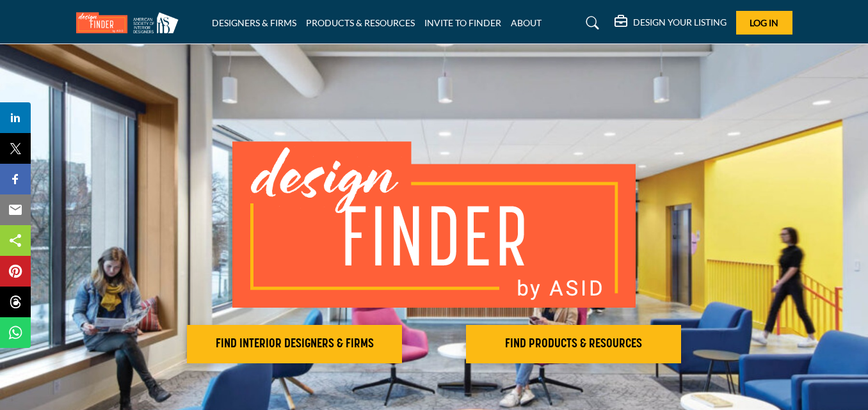  What do you see at coordinates (254, 22) in the screenshot?
I see `a: DESIGNERS & FIRMS` at bounding box center [254, 22].